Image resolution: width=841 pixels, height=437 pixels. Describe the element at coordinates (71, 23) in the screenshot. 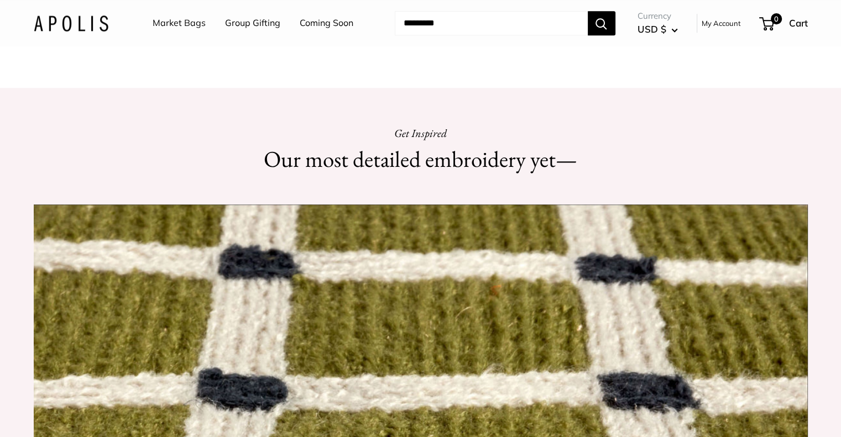

I see `img: Apolis` at that location.